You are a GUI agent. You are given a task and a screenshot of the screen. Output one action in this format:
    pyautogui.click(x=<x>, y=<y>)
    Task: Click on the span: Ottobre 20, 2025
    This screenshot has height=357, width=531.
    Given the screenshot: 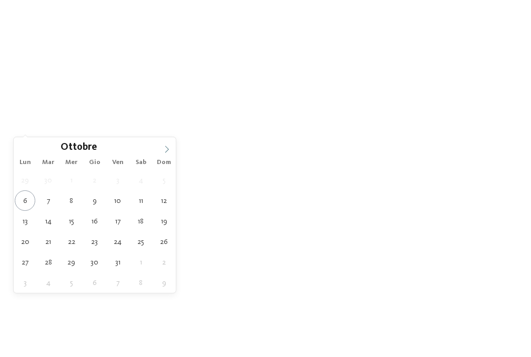 What is the action you would take?
    pyautogui.click(x=25, y=241)
    